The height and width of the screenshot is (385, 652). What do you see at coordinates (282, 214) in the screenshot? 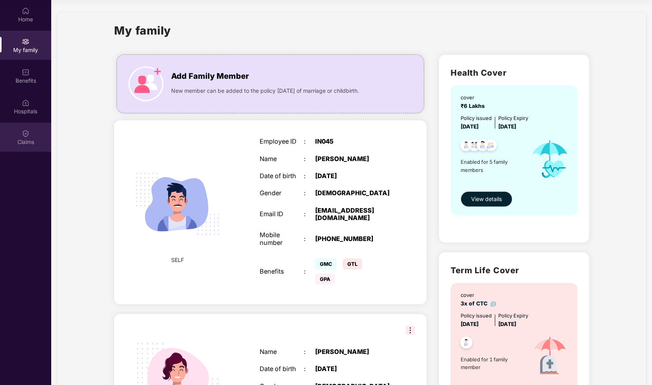
I see `div: Email ID` at bounding box center [282, 214].